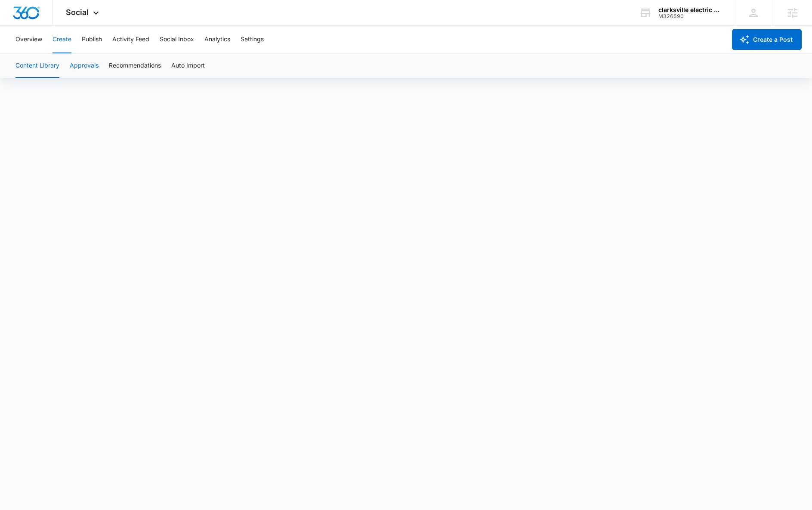 Image resolution: width=812 pixels, height=510 pixels. Describe the element at coordinates (77, 12) in the screenshot. I see `span: Social` at that location.